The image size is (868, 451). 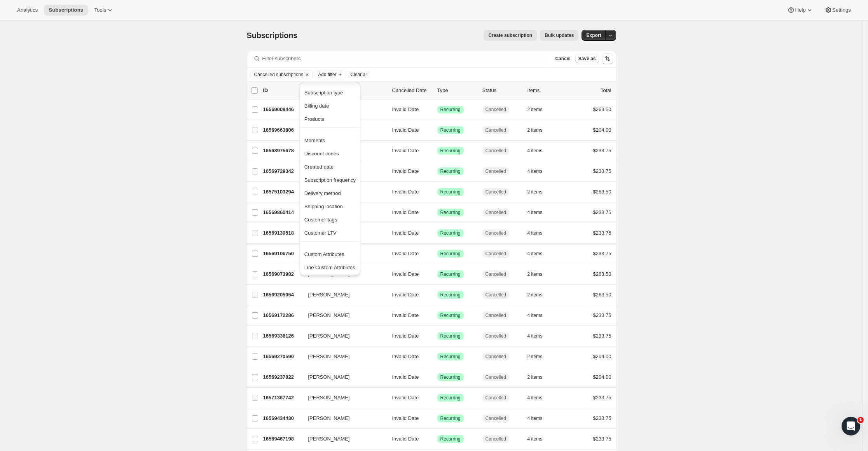 What do you see at coordinates (283, 91) in the screenshot?
I see `p: ID` at bounding box center [283, 91].